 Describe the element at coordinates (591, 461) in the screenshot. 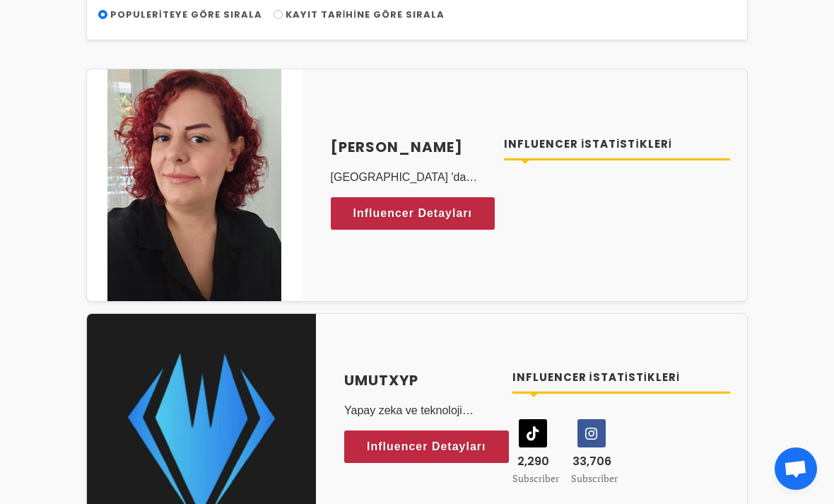

I see `span: 33,706` at that location.